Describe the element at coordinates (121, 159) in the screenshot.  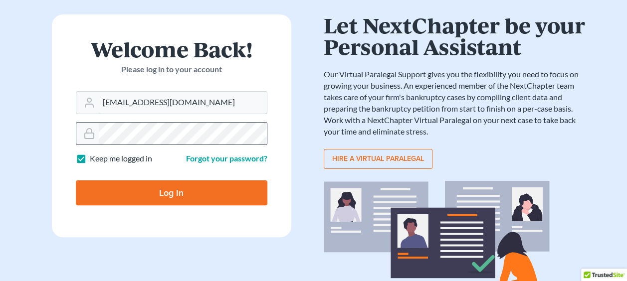
I see `label: Keep me logged in` at that location.